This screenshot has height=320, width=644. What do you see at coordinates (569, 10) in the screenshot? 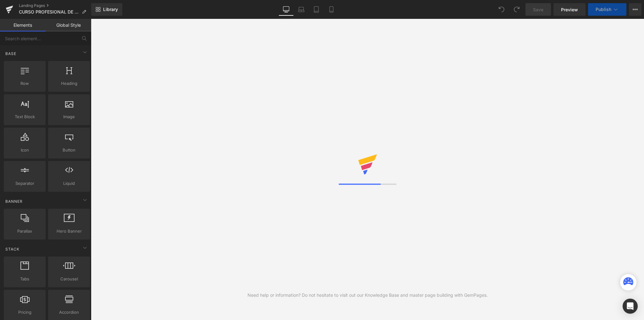
I see `span: Preview` at bounding box center [569, 10].